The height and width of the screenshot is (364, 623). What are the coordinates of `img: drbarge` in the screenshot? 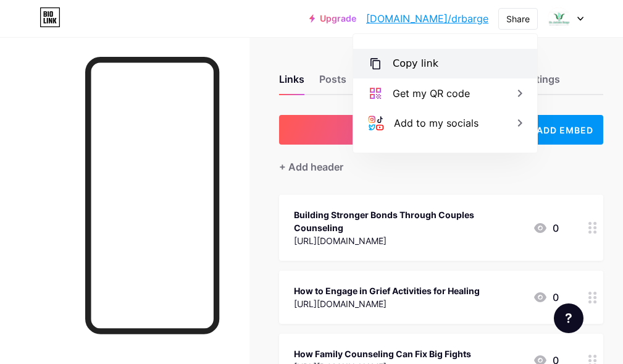 It's located at (559, 19).